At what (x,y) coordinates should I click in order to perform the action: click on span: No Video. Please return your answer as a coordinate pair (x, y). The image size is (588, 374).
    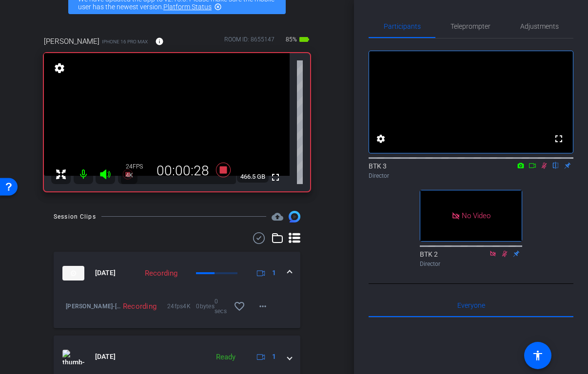
    Looking at the image, I should click on (476, 216).